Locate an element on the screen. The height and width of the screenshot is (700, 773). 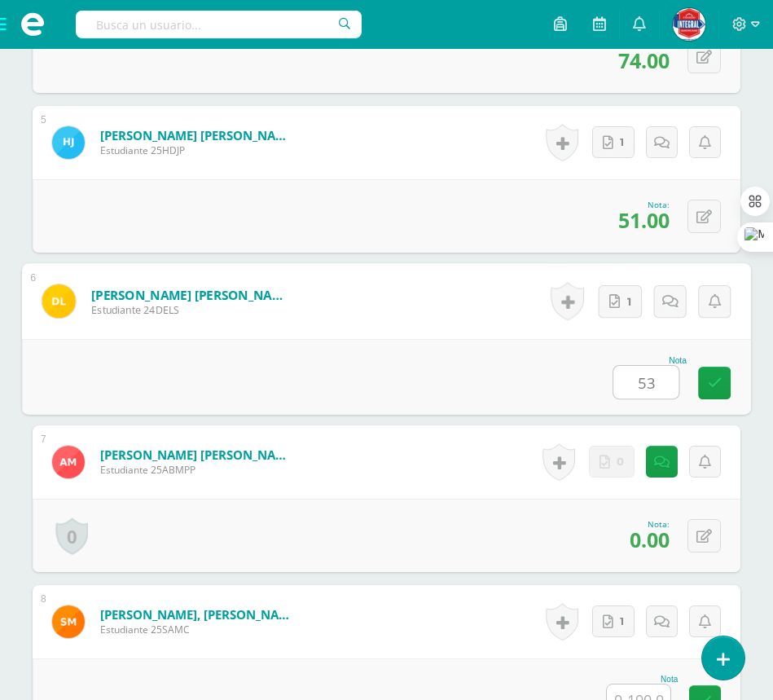
span: 0.00 is located at coordinates (649, 540).